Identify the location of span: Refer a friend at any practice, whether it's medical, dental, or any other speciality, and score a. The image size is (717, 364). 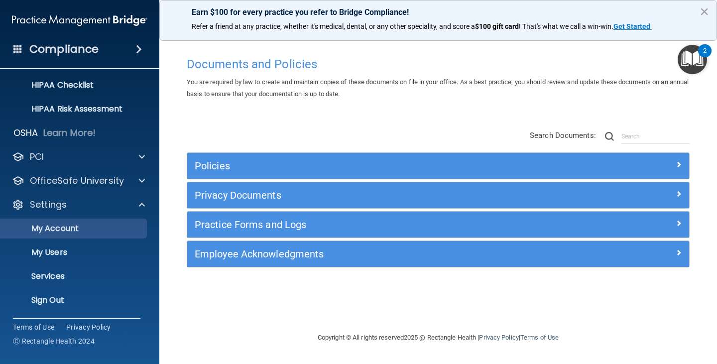
(333, 26).